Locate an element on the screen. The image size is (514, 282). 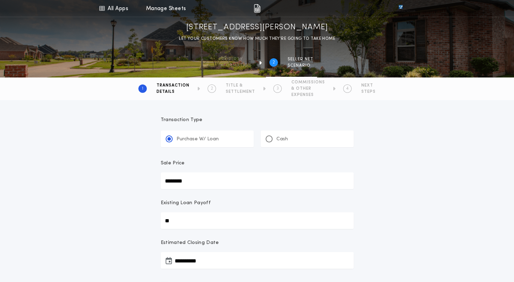
input: Existing Loan Payoff is located at coordinates (257, 221).